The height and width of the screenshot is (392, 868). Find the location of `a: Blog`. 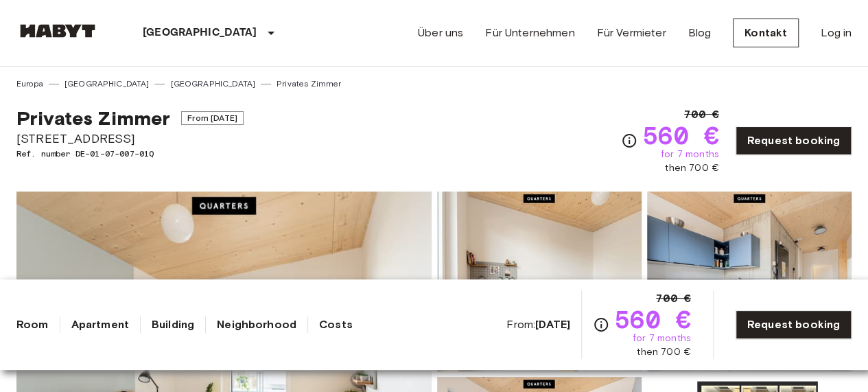

a: Blog is located at coordinates (699, 33).